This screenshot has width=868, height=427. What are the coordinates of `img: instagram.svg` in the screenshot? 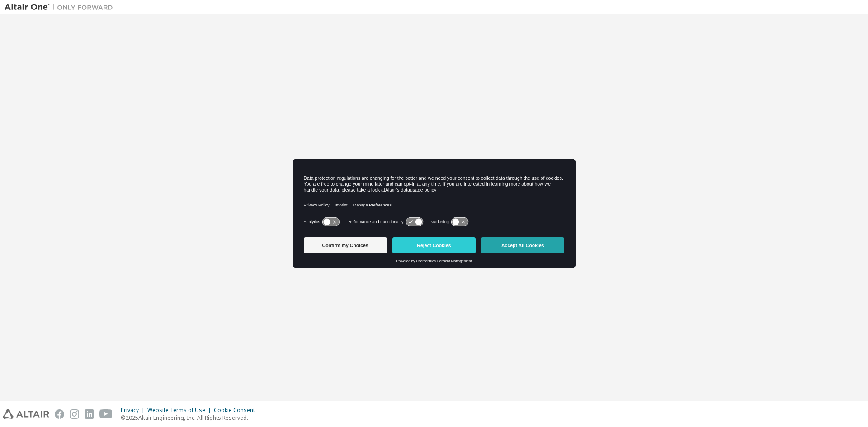 It's located at (75, 414).